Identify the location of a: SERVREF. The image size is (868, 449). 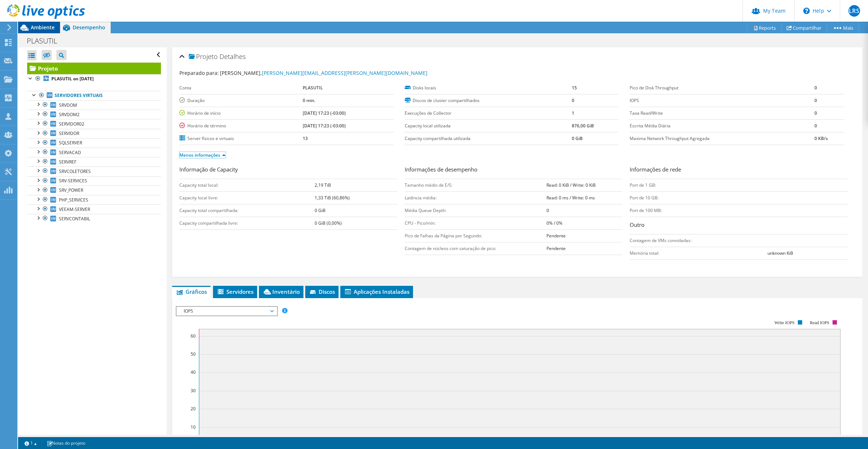
(94, 162).